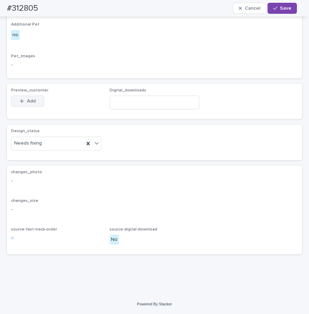 The height and width of the screenshot is (314, 309). What do you see at coordinates (285, 8) in the screenshot?
I see `span: Save` at bounding box center [285, 8].